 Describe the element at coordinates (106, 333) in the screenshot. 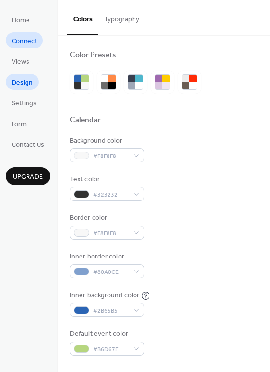

I see `div: Default event color` at that location.